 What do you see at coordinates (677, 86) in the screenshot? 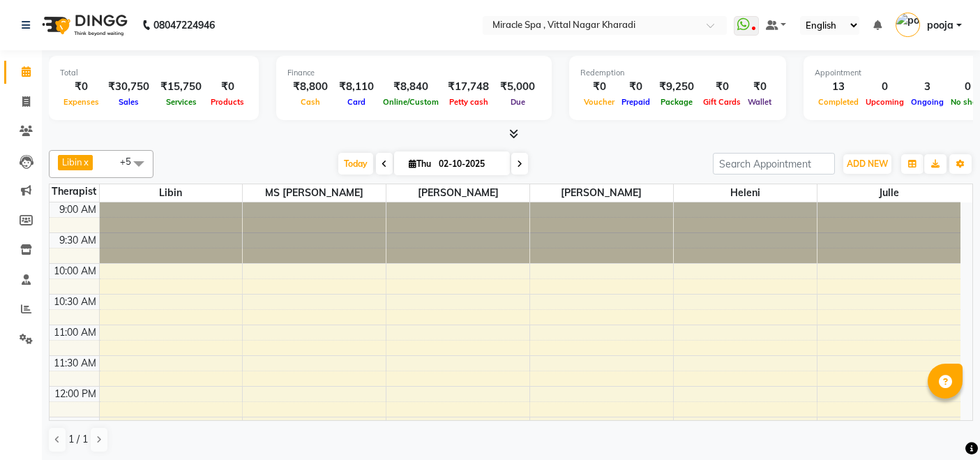
I see `div: ₹9,250` at bounding box center [677, 86].